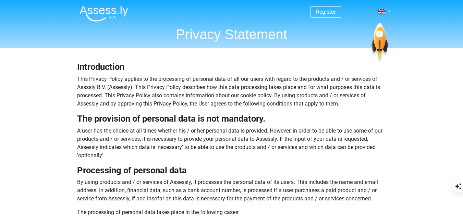 The image size is (463, 223). Describe the element at coordinates (104, 13) in the screenshot. I see `img: Assessly` at that location.